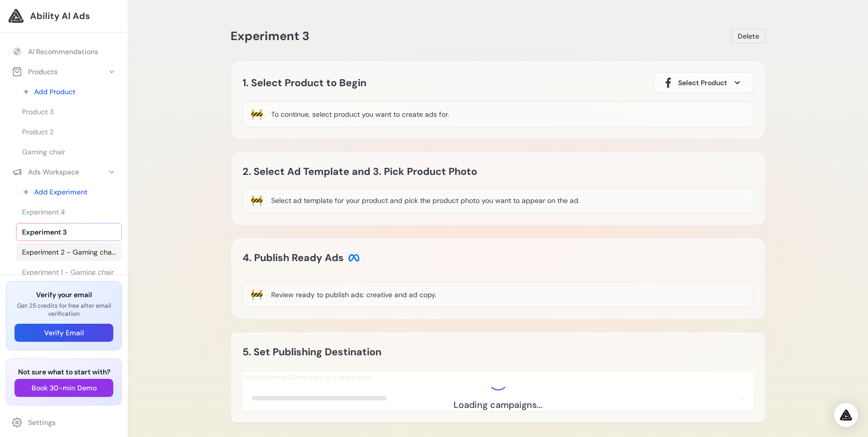 This screenshot has width=868, height=437. I want to click on h2: 1. Select Product to Begin, so click(304, 83).